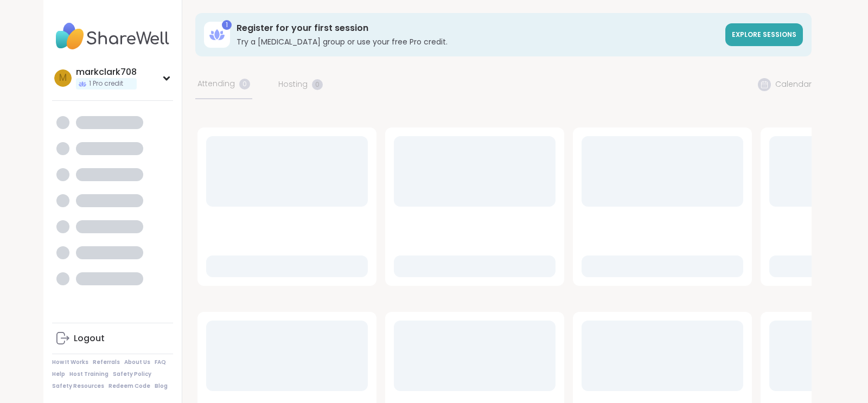 This screenshot has height=403, width=868. I want to click on a: Safety Policy, so click(131, 374).